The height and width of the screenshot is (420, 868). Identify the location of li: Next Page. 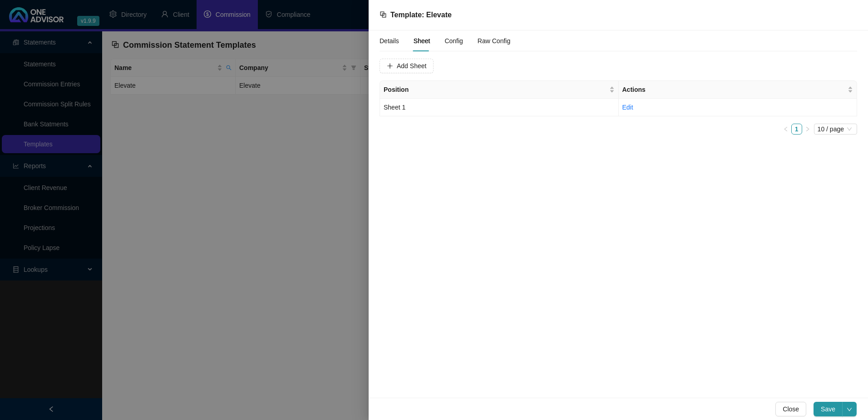
(807, 129).